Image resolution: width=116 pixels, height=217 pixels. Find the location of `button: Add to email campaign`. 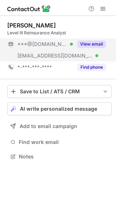

button: Add to email campaign is located at coordinates (59, 126).